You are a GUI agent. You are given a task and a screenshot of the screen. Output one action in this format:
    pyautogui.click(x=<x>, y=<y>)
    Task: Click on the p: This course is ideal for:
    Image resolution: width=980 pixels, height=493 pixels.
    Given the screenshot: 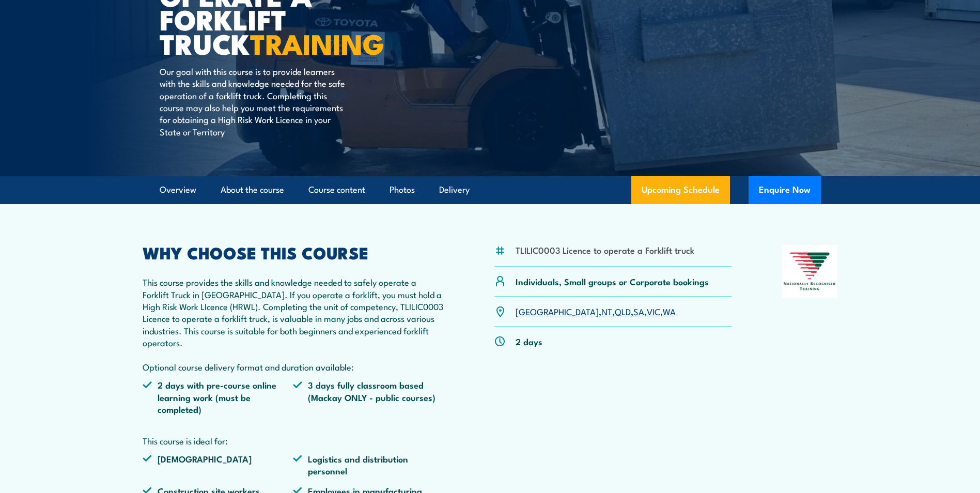 What is the action you would take?
    pyautogui.click(x=294, y=440)
    